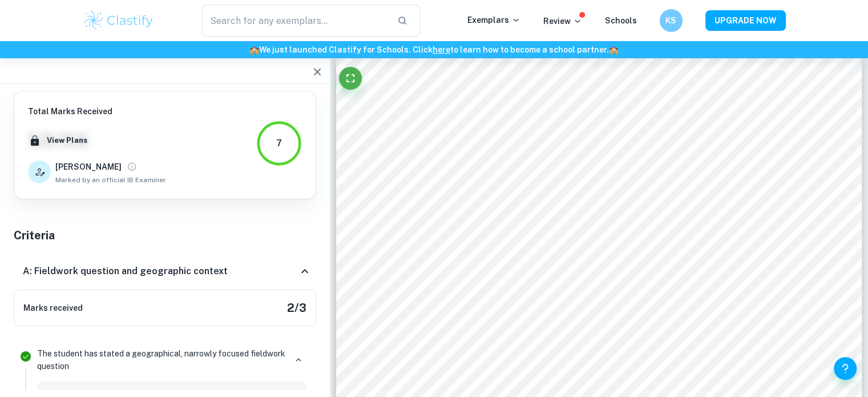 This screenshot has height=397, width=868. What do you see at coordinates (119, 21) in the screenshot?
I see `a: Clastify logo` at bounding box center [119, 21].